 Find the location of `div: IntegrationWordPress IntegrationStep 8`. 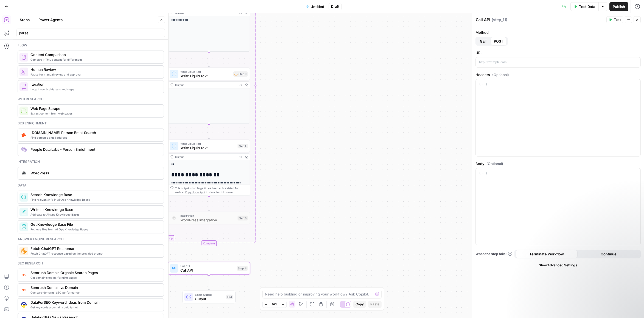

div: IntegrationWordPress IntegrationStep 8 is located at coordinates (209, 218).